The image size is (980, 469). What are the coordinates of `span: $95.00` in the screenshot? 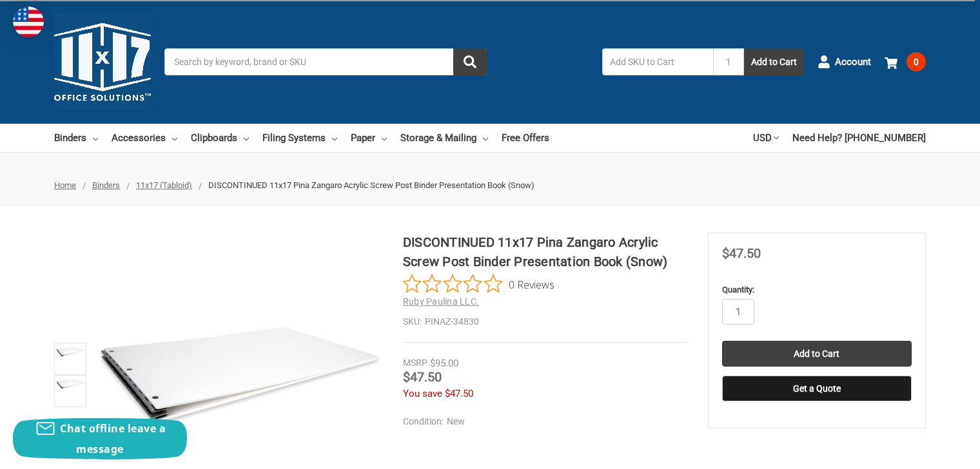 It's located at (444, 364).